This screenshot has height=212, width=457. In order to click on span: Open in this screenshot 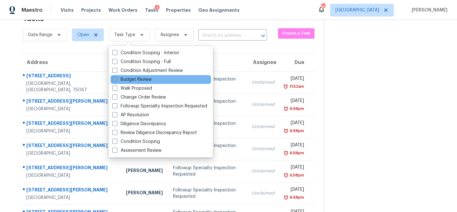, I will do `click(83, 35)`.